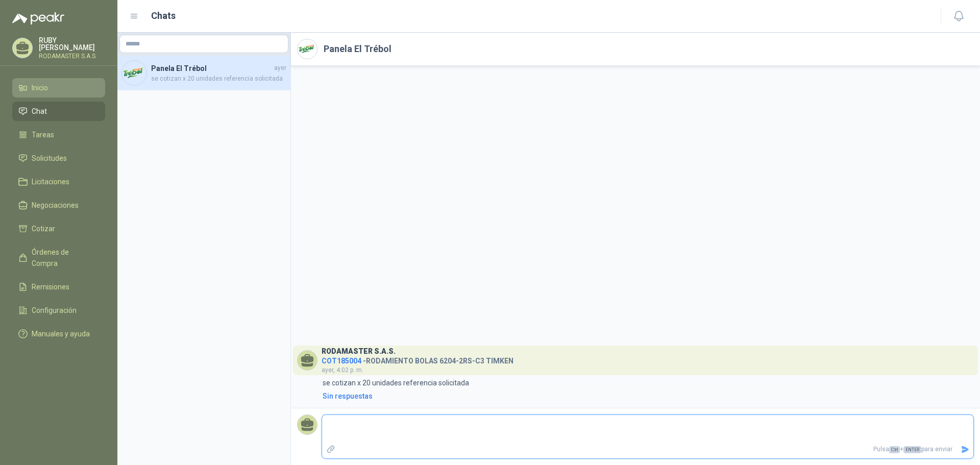  What do you see at coordinates (912, 450) in the screenshot?
I see `span: ENTER` at bounding box center [912, 450].